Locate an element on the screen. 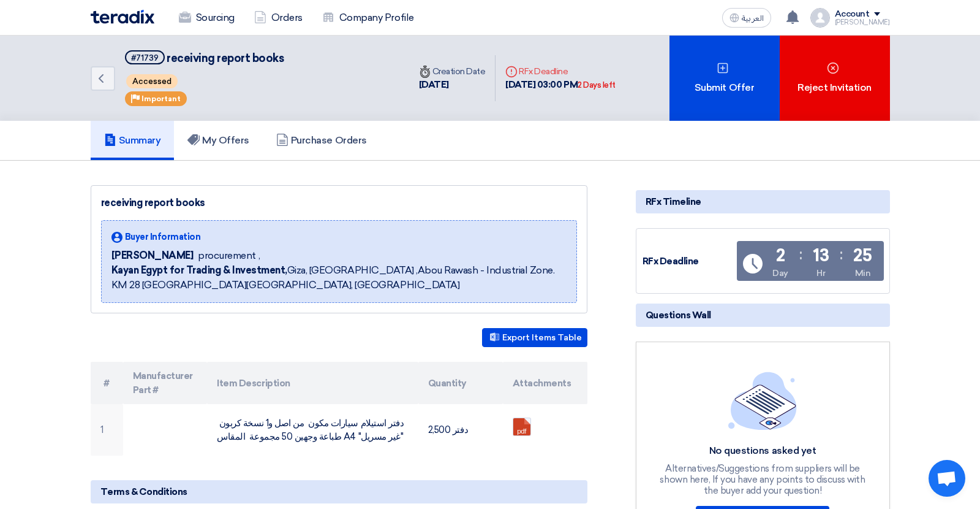  button: Export Items Table is located at coordinates (535, 337).